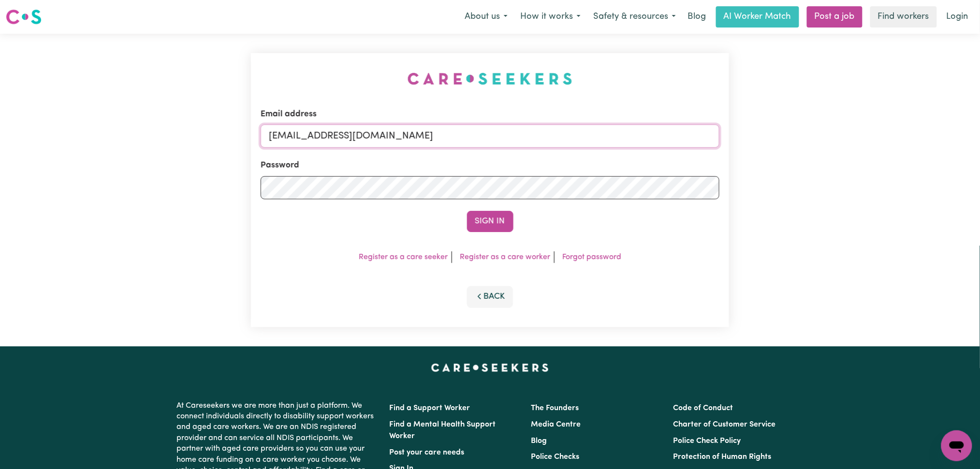  I want to click on a: Post a job, so click(834, 17).